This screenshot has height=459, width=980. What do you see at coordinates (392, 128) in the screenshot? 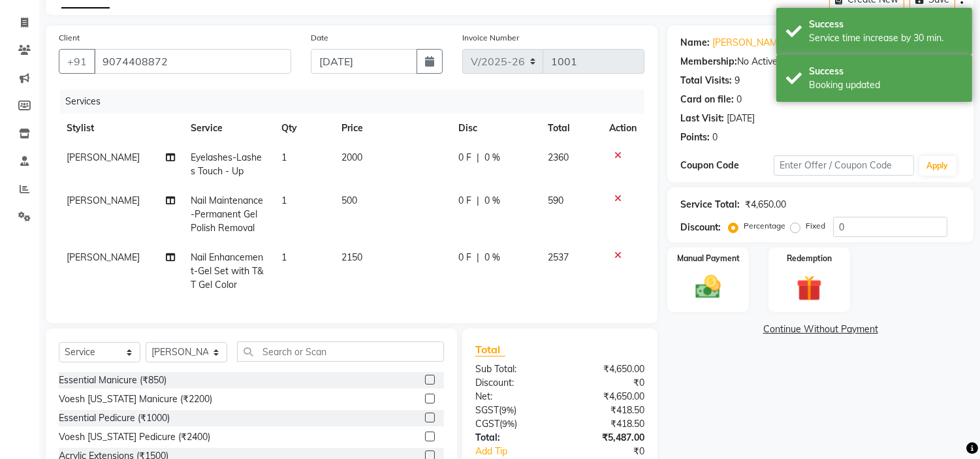
I see `th: Price` at bounding box center [392, 128].